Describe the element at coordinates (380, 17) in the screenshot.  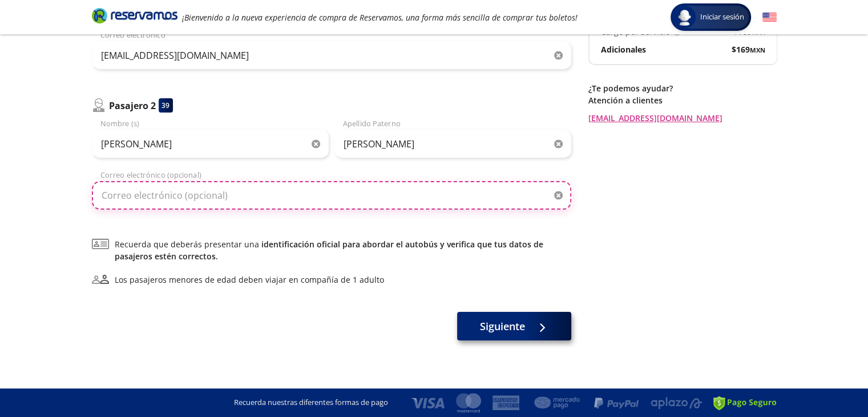
I see `em: ¡Bienvenido a la nueva experiencia de compra de Reservamos, una forma más sencilla de comprar tus...` at that location.